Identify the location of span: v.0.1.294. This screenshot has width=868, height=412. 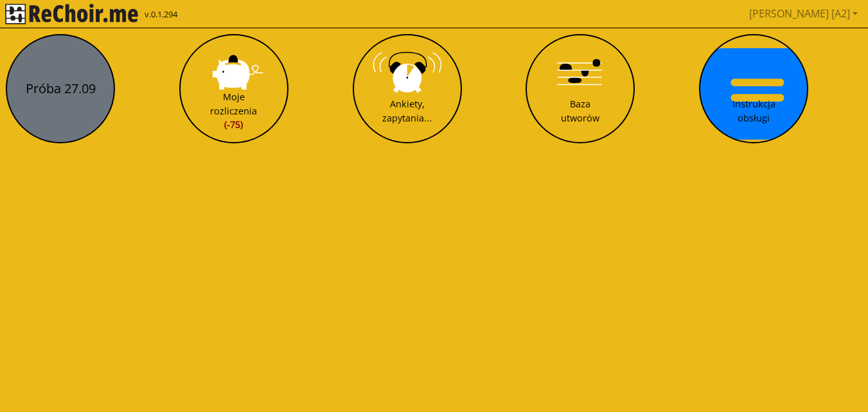
(161, 15).